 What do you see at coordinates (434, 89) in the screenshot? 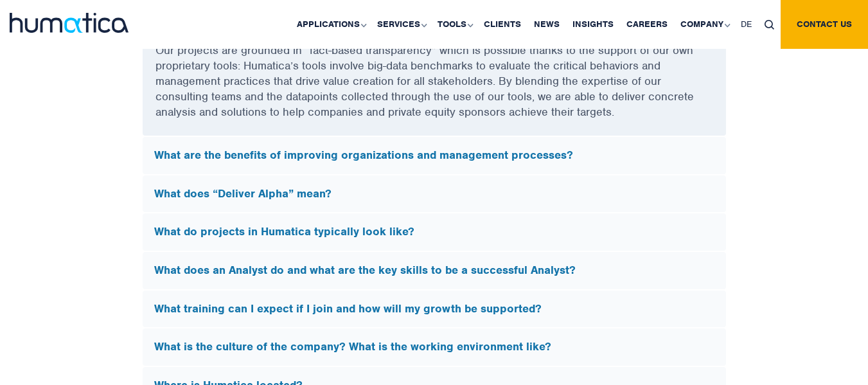
I see `p: Our projects are grounded in “fact-based transparency” which is possible thanks to the support of...` at bounding box center [434, 89].